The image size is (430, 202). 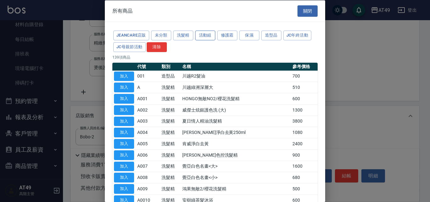 I want to click on td: 1300, so click(x=304, y=110).